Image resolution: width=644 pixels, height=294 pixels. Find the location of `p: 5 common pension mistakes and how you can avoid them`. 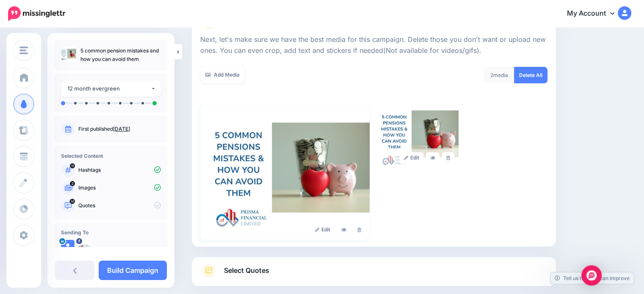

p: 5 common pension mistakes and how you can avoid them is located at coordinates (121, 55).